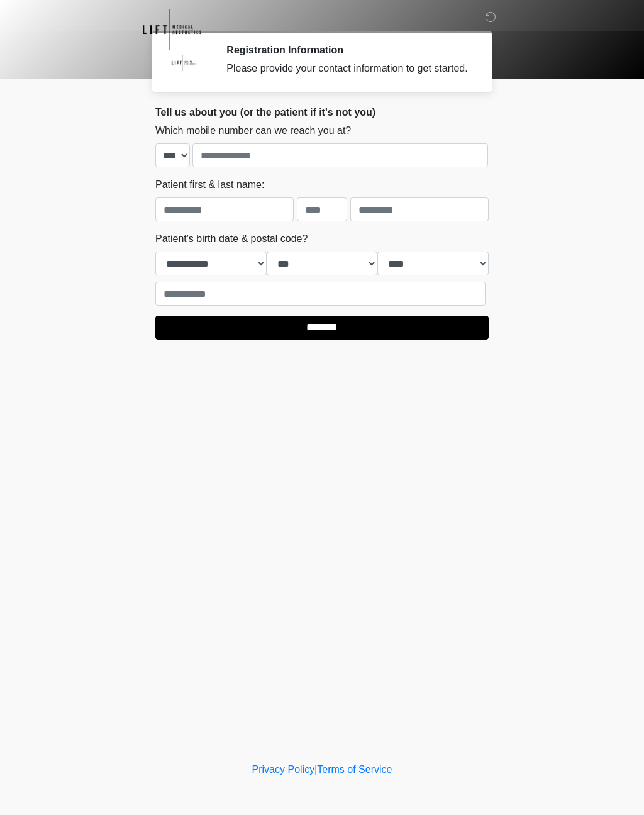 This screenshot has height=815, width=644. Describe the element at coordinates (253, 131) in the screenshot. I see `label: Which mobile number can we reach you at?` at that location.